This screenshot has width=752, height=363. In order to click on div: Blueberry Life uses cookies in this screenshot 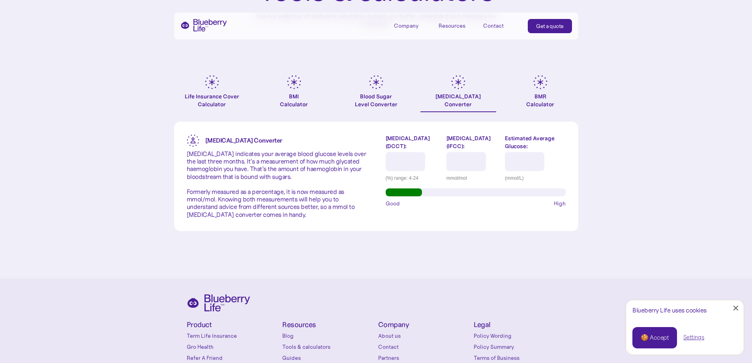, I will do `click(685, 310)`.